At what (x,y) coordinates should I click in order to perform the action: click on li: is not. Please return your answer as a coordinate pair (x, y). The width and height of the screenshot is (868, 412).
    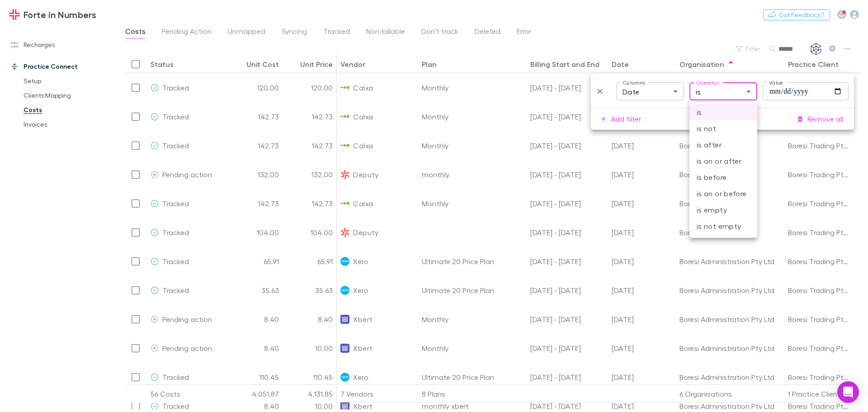
    Looking at the image, I should click on (723, 128).